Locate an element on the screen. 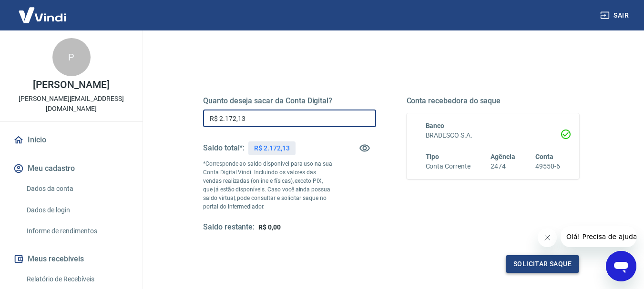 Image resolution: width=644 pixels, height=289 pixels. h6: 2474 is located at coordinates (503, 166).